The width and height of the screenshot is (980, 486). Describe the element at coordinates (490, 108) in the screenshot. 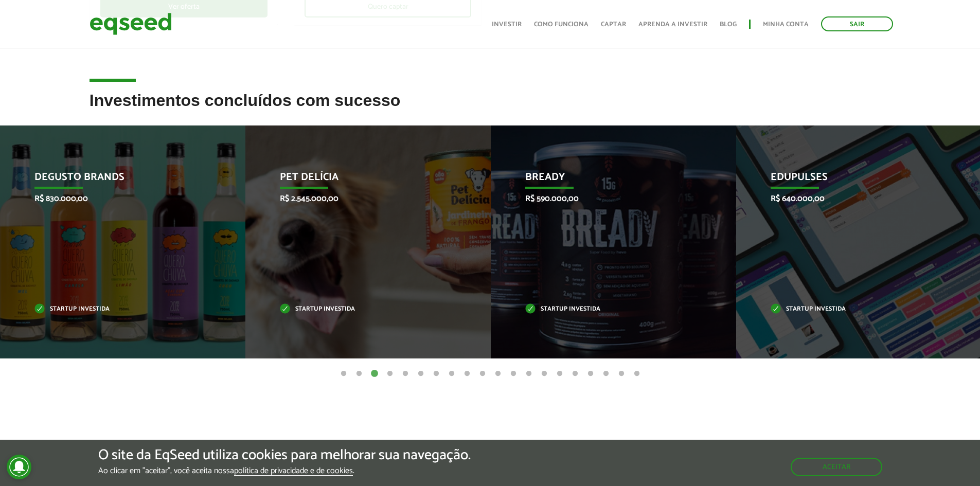

I see `h2: Investimentos concluídos com sucesso` at that location.